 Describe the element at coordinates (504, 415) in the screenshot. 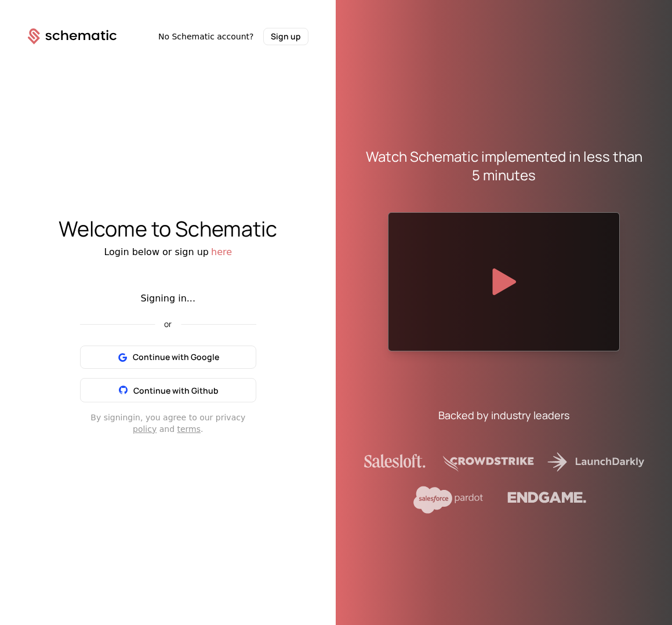

I see `div: Backed by industry leaders` at that location.